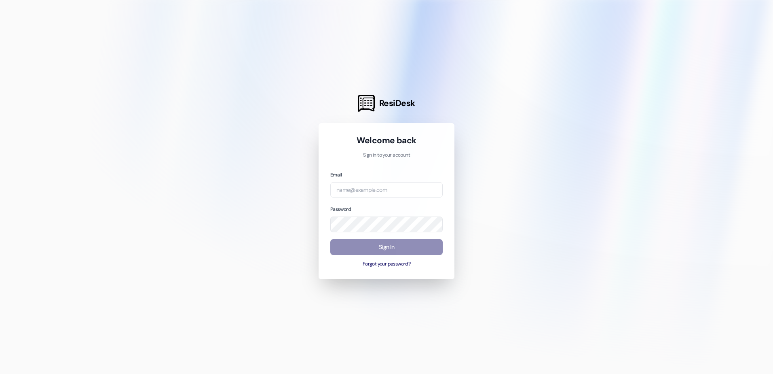 The image size is (773, 374). What do you see at coordinates (387, 155) in the screenshot?
I see `p: Sign in to your account` at bounding box center [387, 155].